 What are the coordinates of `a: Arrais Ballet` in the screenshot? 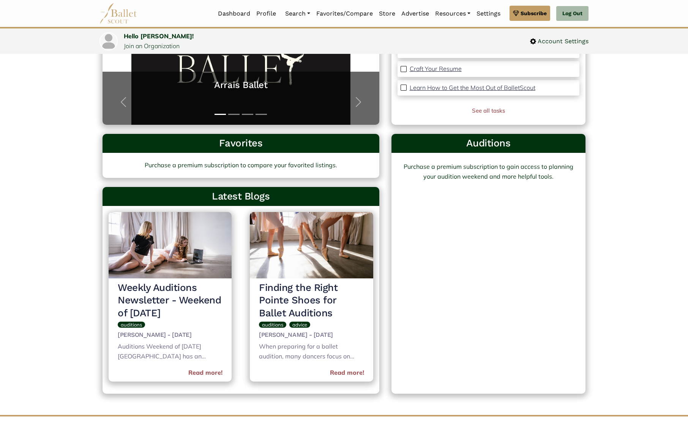 It's located at (241, 85).